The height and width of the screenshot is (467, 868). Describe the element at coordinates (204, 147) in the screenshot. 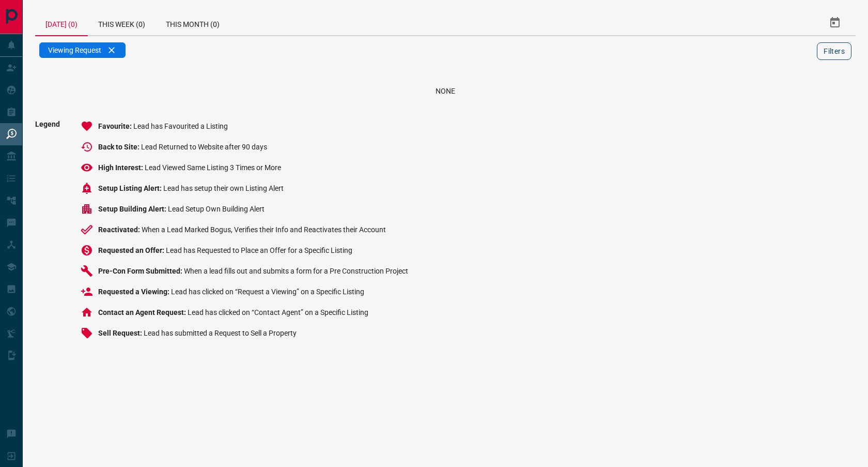

I see `span: Lead Returned to Website after 90 days` at that location.